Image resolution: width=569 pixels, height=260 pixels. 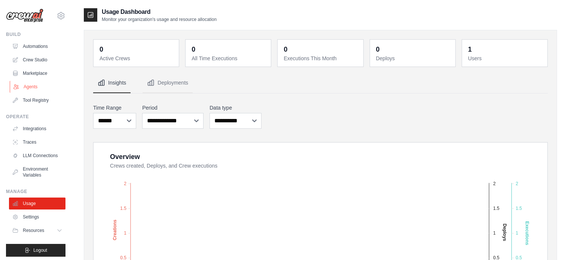 I want to click on a: Agents, so click(x=38, y=87).